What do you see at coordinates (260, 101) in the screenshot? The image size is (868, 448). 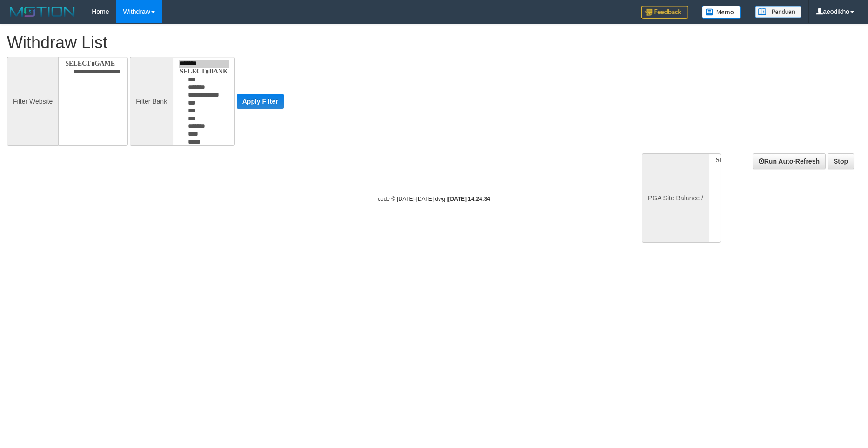 I see `button: Apply Filter` at bounding box center [260, 101].